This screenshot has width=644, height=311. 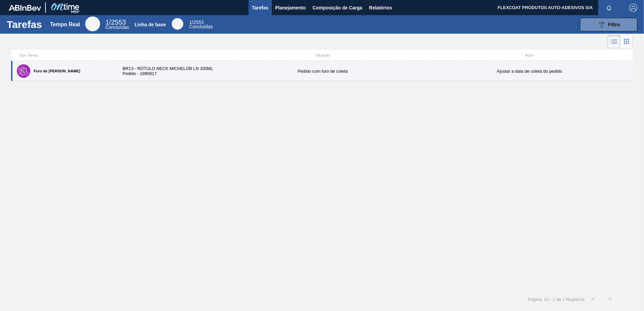 What do you see at coordinates (530, 55) in the screenshot?
I see `div: Ação` at bounding box center [530, 55].